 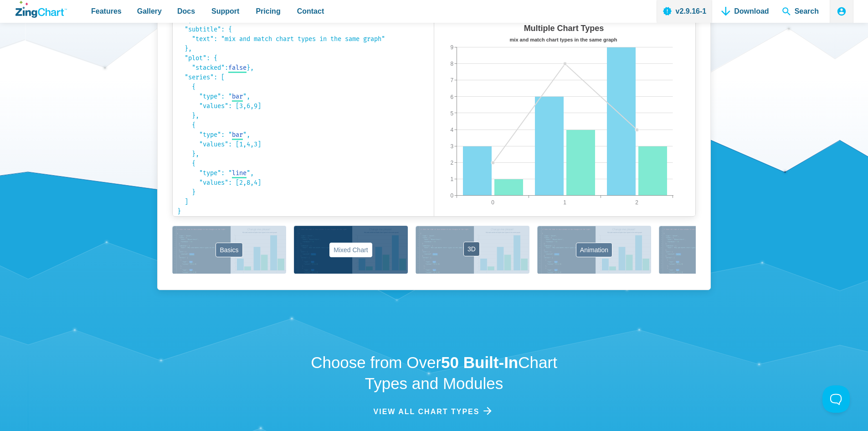 What do you see at coordinates (41, 9) in the screenshot?
I see `a: ZingChart Logo. Click to return to the homepage` at bounding box center [41, 9].